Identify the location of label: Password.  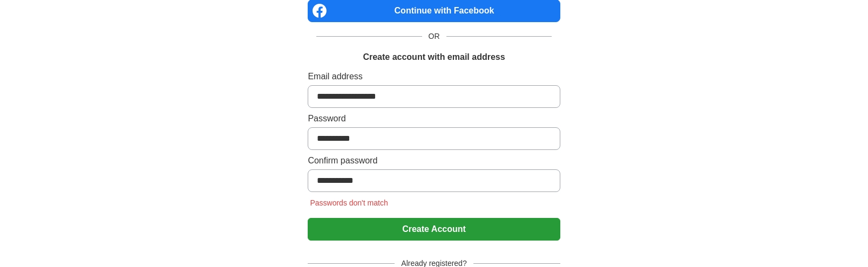
(433, 119).